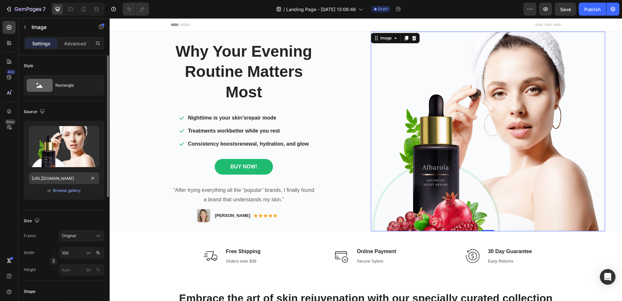  What do you see at coordinates (593, 9) in the screenshot?
I see `button: Publish` at bounding box center [593, 9].